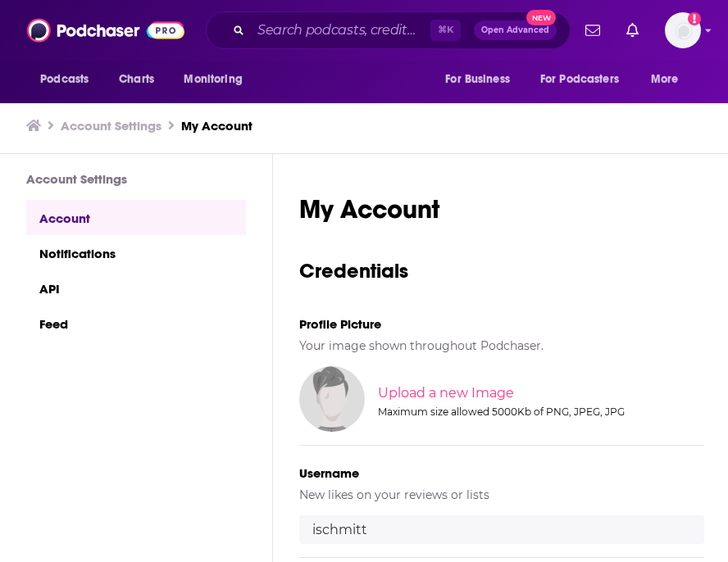  I want to click on a: Account Settings, so click(111, 125).